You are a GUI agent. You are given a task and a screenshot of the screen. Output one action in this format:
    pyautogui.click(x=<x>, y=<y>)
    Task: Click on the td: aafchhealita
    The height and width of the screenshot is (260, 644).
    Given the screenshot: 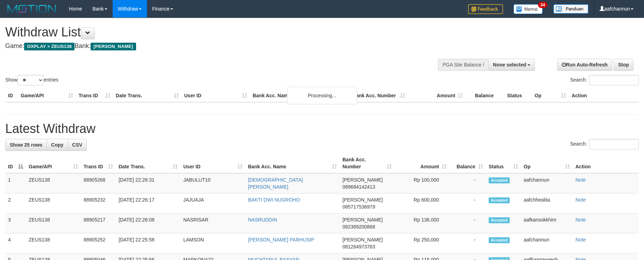 What is the action you would take?
    pyautogui.click(x=547, y=203)
    